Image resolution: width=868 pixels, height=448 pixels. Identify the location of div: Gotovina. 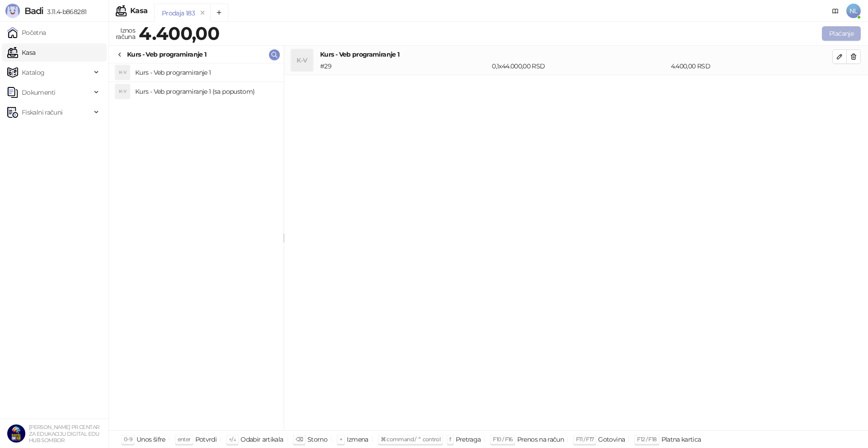
(611, 439).